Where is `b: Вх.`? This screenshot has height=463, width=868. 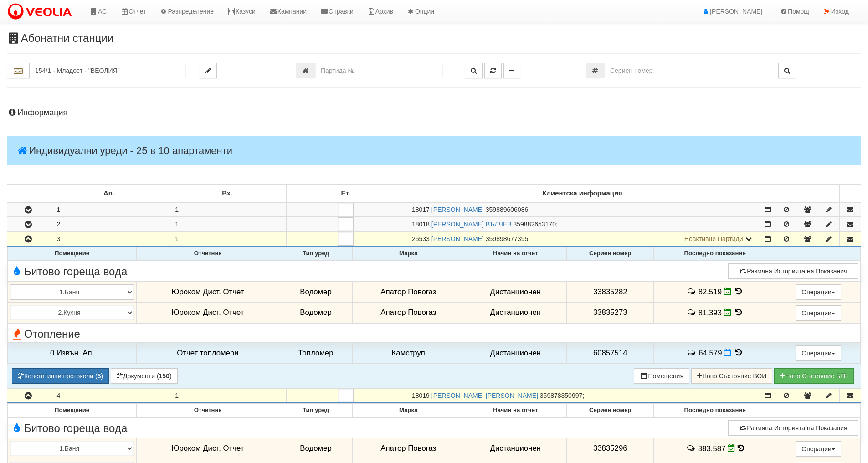 b: Вх. is located at coordinates (227, 193).